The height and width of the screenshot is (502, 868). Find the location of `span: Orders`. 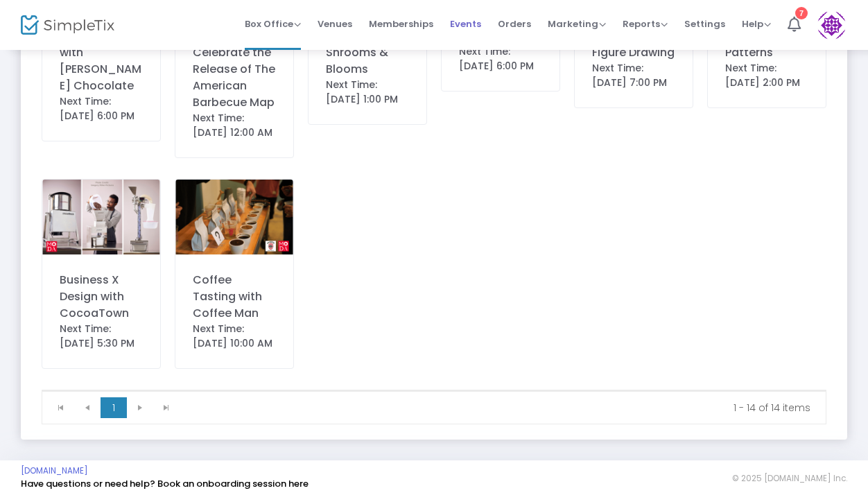

span: Orders is located at coordinates (514, 23).